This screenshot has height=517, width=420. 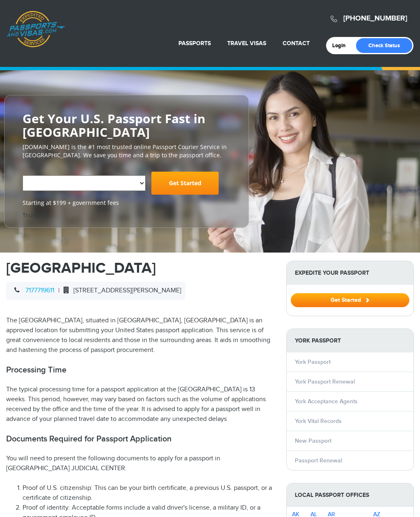 I want to click on strong: Local Passport Offices, so click(x=350, y=495).